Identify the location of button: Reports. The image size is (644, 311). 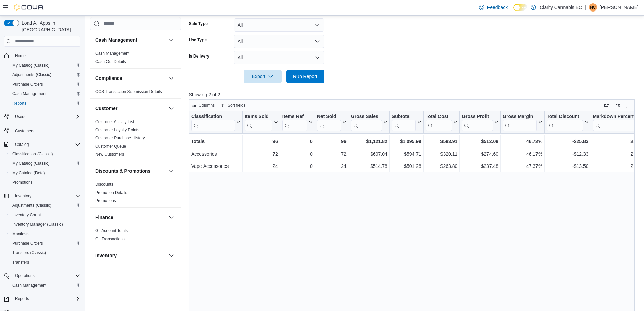
(45, 103).